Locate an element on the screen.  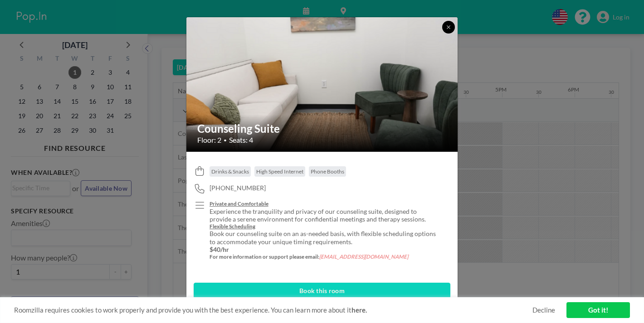
span: Phone Booths is located at coordinates (327, 171).